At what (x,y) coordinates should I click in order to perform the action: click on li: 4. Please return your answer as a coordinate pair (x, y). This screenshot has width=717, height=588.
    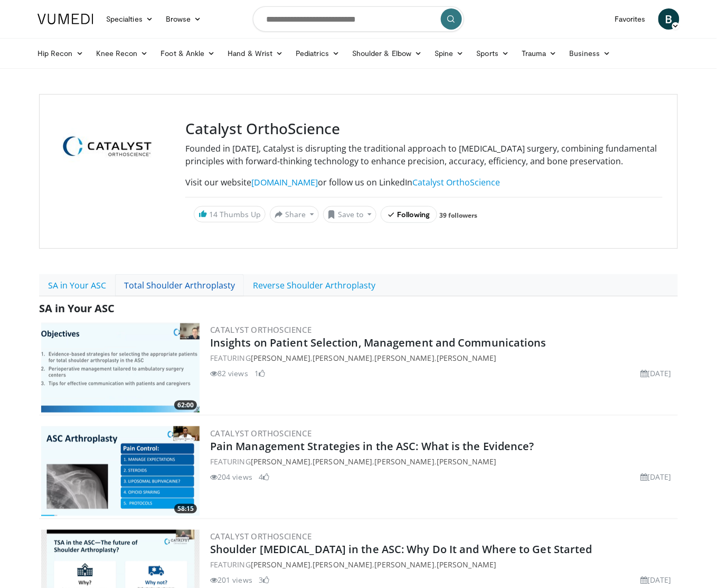
    Looking at the image, I should click on (264, 477).